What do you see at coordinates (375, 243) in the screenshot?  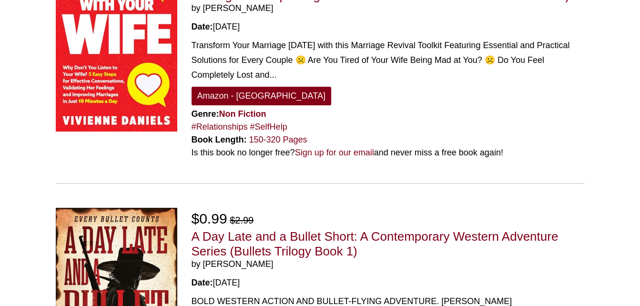 I see `a: A Day Late and a Bullet Short: A Contemporary Western Adventure Series (Bullets Trilogy Book 1)` at bounding box center [375, 243].